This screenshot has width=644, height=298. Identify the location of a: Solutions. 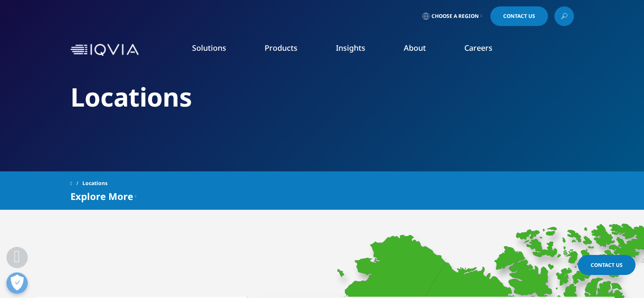
(209, 48).